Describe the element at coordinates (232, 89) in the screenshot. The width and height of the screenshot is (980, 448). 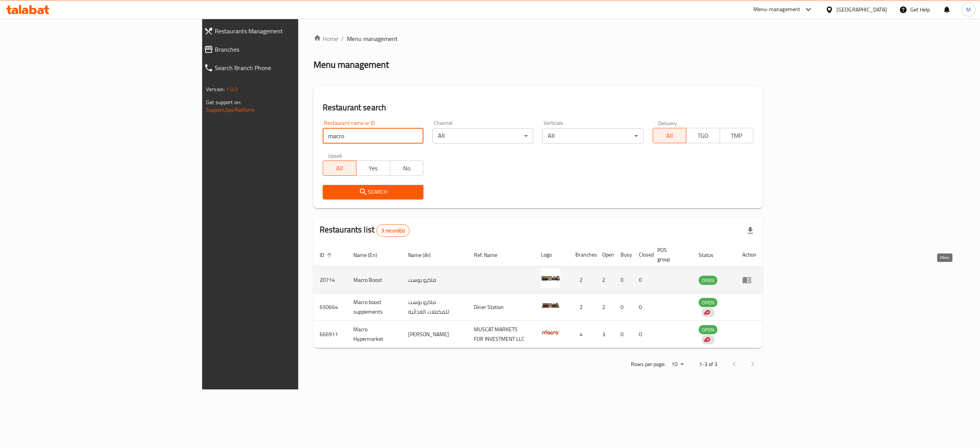
I see `span: 1.0.0` at that location.